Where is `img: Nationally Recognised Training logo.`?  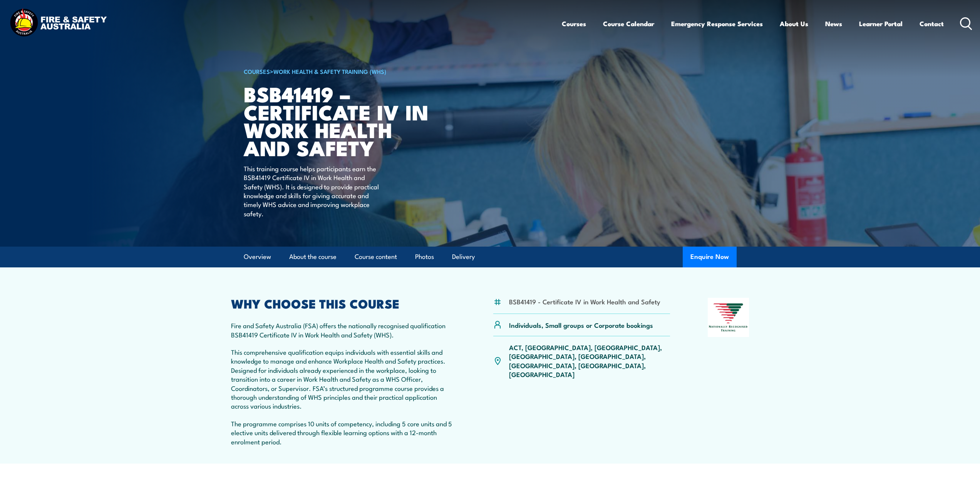
img: Nationally Recognised Training logo. is located at coordinates (729, 318).